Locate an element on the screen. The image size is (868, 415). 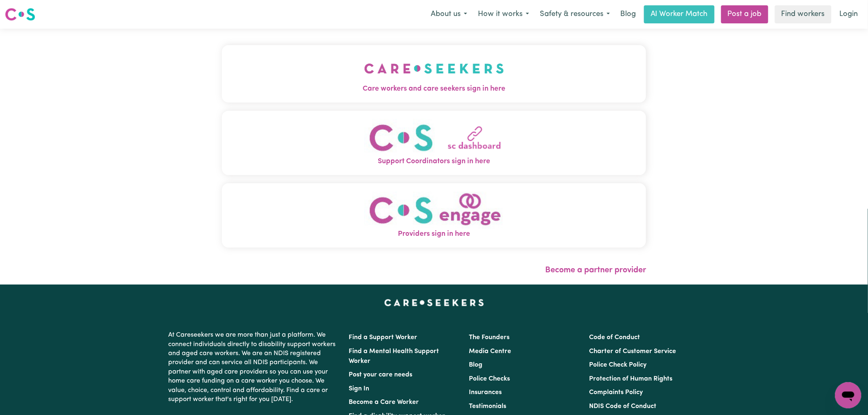
a: Login is located at coordinates (849, 14).